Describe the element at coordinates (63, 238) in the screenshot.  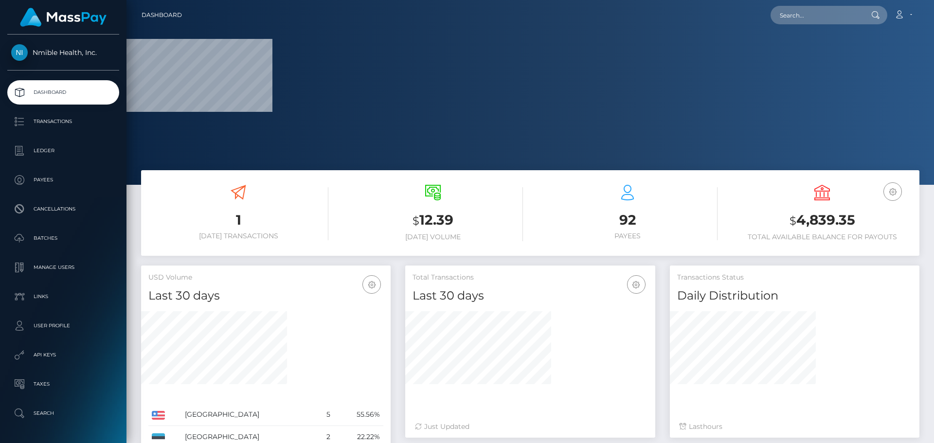
I see `a: Batches` at that location.